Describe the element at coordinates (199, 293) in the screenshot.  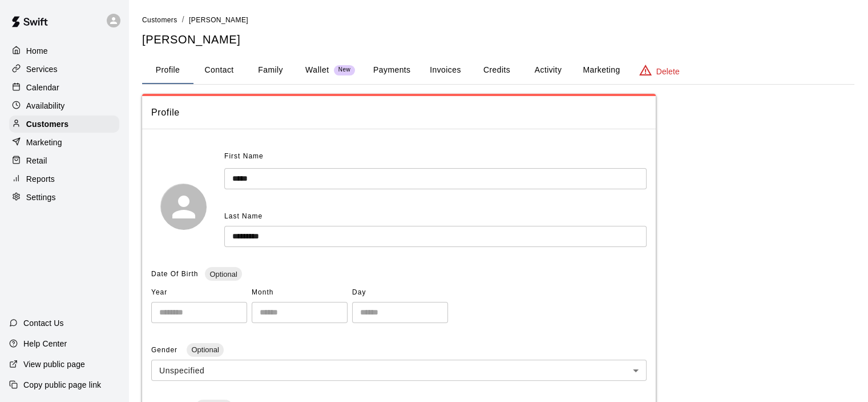
I see `span: Year` at that location.